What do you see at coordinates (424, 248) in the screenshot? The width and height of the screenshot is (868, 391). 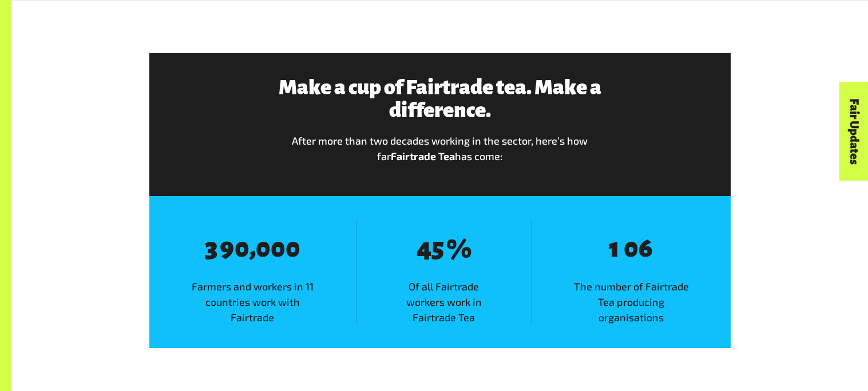 I see `span: 4` at bounding box center [424, 248].